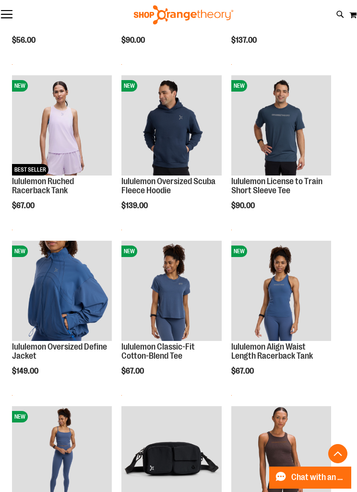  I want to click on img: lululemon License to Train Short Sleeve Tee, so click(281, 125).